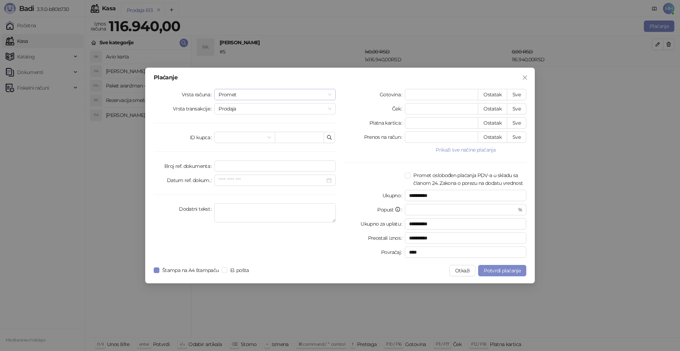  I want to click on input: Popust, so click(462, 210).